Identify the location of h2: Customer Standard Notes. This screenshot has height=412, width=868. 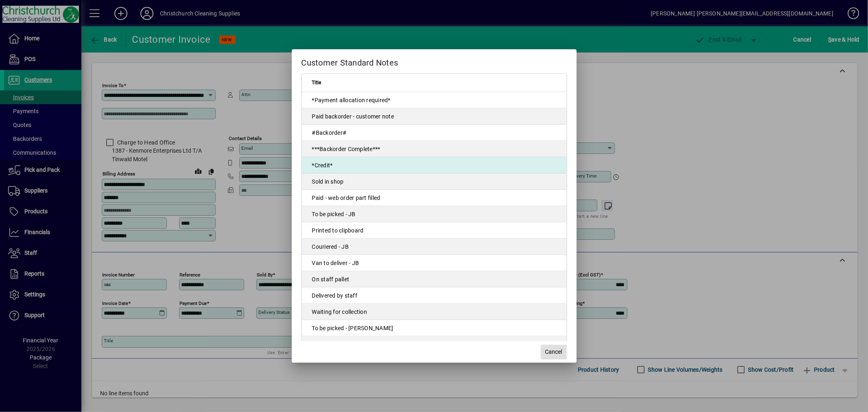
(434, 61).